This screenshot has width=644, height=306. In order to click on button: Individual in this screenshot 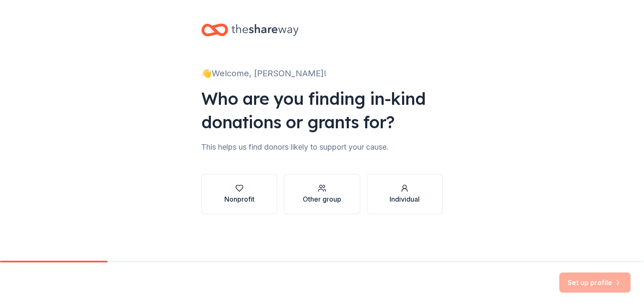, I will do `click(404, 194)`.